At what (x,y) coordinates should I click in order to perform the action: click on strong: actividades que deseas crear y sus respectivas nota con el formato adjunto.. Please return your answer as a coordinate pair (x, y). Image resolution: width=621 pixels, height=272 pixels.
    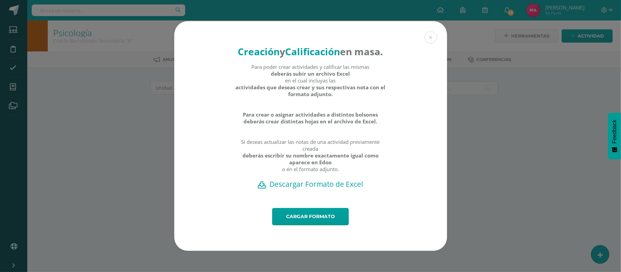
    Looking at the image, I should click on (310, 91).